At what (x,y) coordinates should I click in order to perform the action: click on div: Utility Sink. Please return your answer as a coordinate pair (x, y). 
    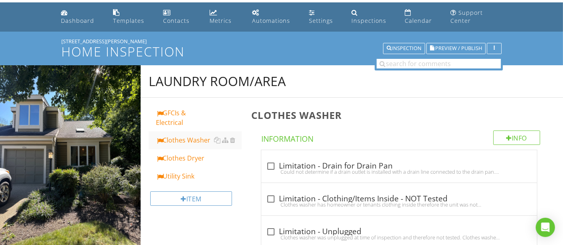
    Looking at the image, I should click on (198, 176).